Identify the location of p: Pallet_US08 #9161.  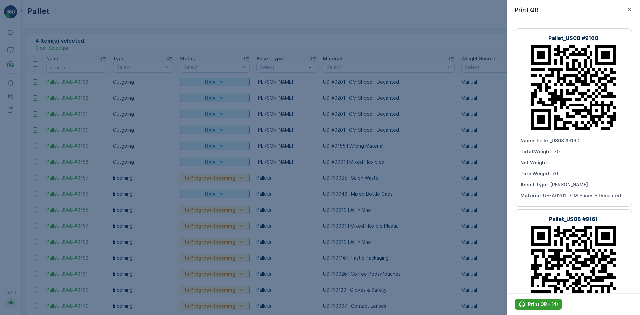
(574, 219).